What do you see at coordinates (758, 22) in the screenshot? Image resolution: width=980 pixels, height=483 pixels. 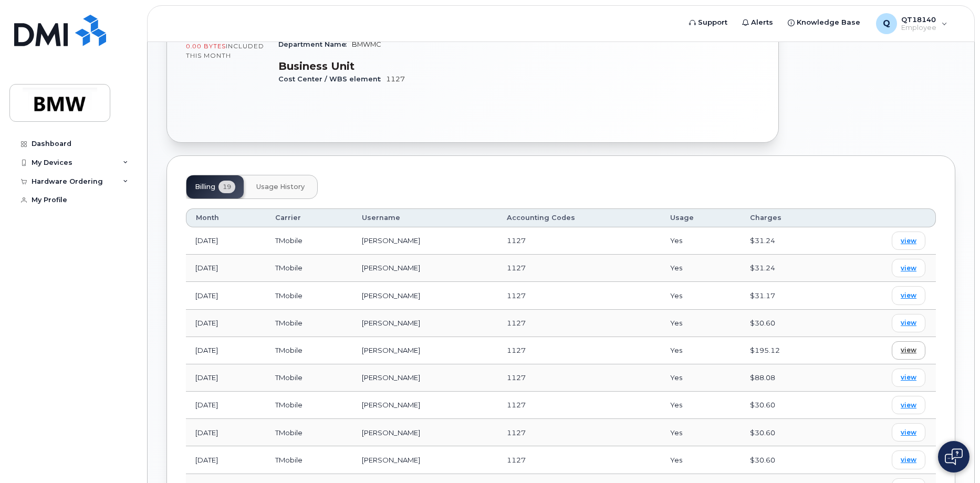 I see `a: Alerts` at bounding box center [758, 22].